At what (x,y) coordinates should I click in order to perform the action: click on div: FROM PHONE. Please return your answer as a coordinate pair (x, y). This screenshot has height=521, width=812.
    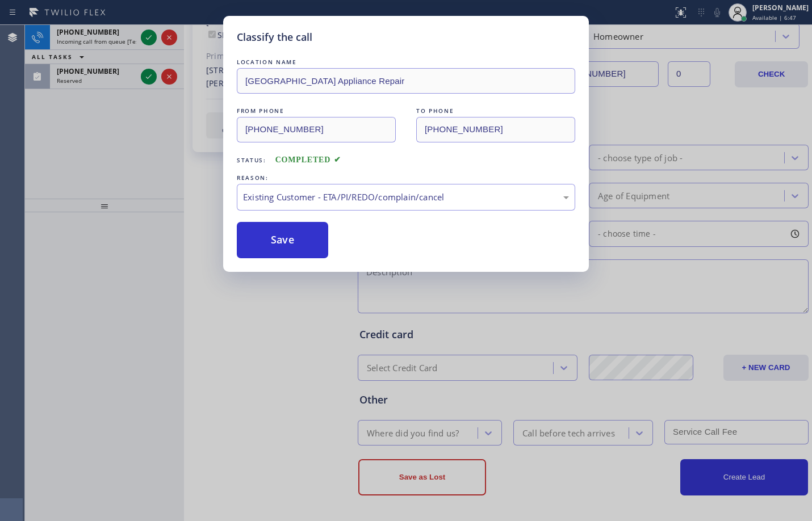
    Looking at the image, I should click on (316, 110).